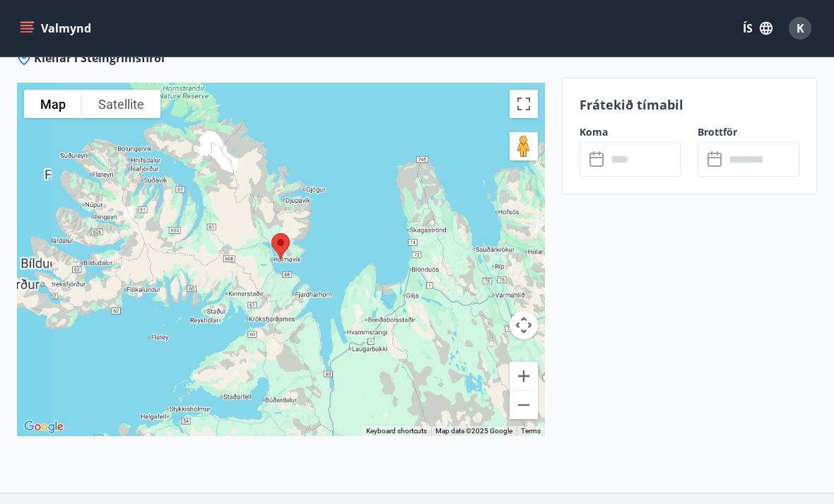 The width and height of the screenshot is (834, 504). Describe the element at coordinates (800, 28) in the screenshot. I see `span: K` at that location.